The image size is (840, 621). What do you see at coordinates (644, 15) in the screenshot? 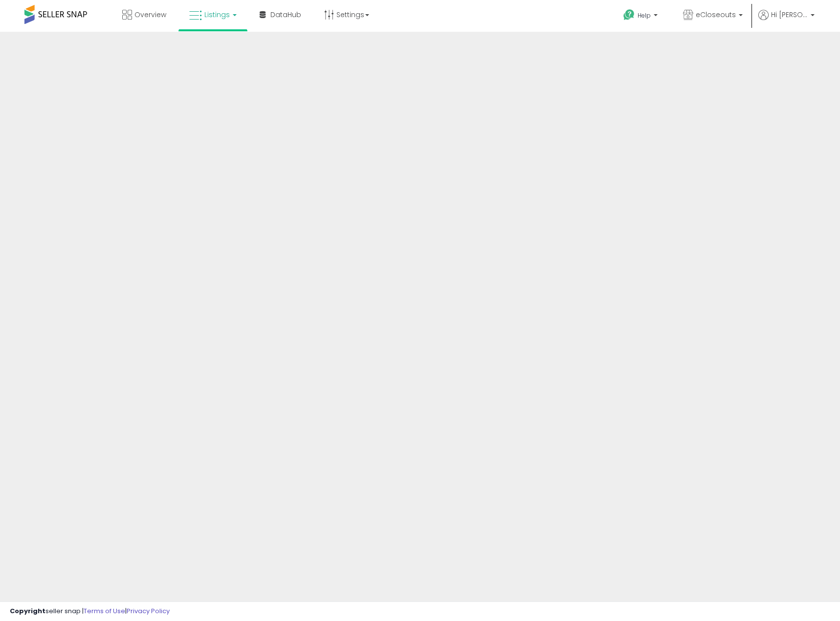
I see `span: Help` at bounding box center [644, 15].